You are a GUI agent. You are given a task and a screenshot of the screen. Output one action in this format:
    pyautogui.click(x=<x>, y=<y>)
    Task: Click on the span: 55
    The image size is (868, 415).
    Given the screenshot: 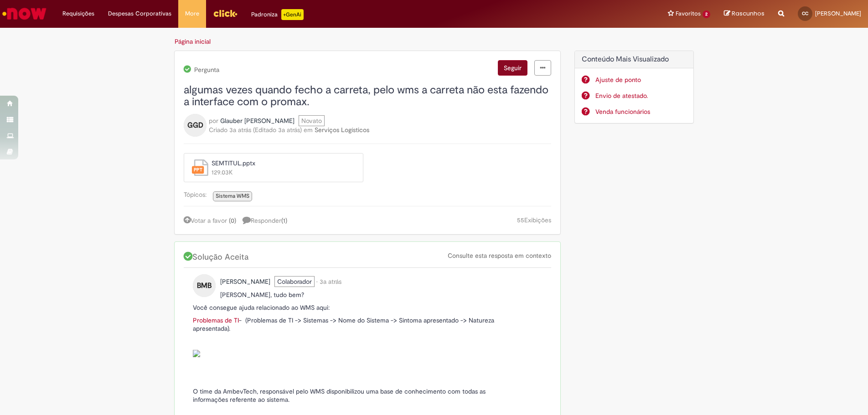 What is the action you would take?
    pyautogui.click(x=521, y=220)
    